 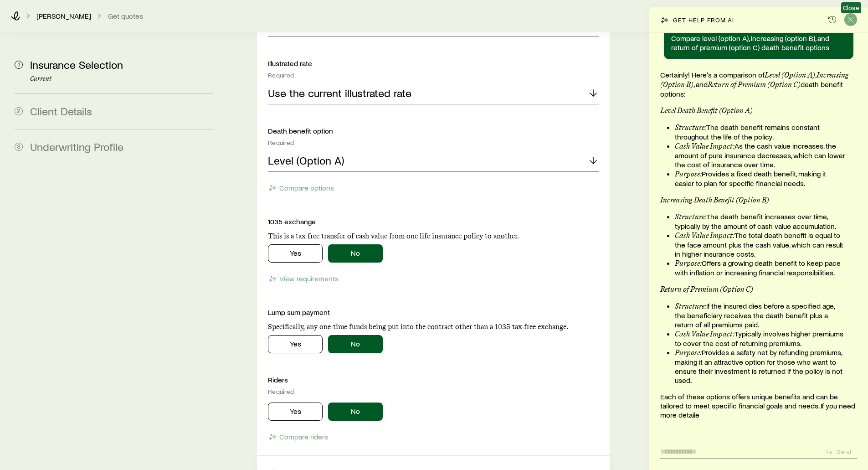 What do you see at coordinates (760, 155) in the screenshot?
I see `li: As the cash value increases, the amount of pure insurance decreases, which can lower the cost of ...` at bounding box center [760, 155].